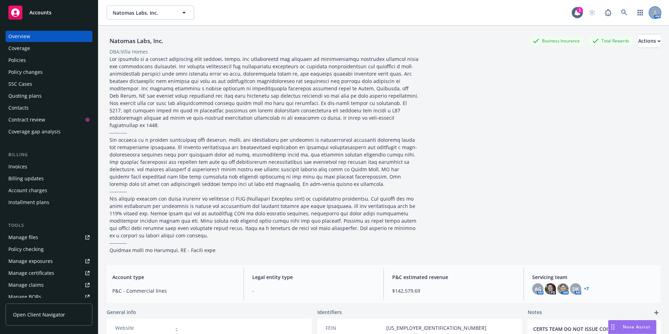 The image size is (669, 334). I want to click on div: Manage BORs, so click(25, 297).